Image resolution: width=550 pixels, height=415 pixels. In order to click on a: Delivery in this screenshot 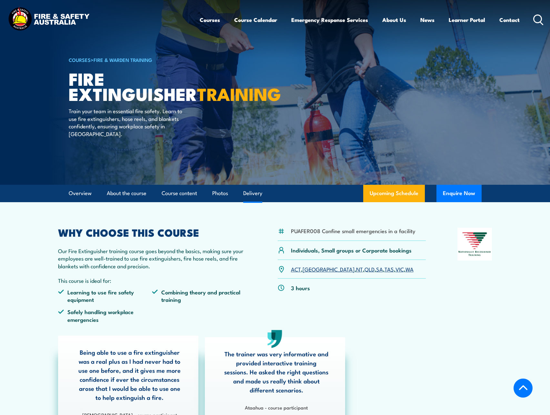, I will do `click(252, 193)`.